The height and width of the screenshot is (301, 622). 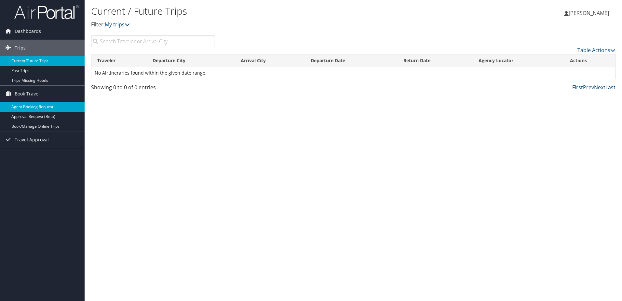 What do you see at coordinates (266, 11) in the screenshot?
I see `h1: Current / Future Trips` at bounding box center [266, 11].